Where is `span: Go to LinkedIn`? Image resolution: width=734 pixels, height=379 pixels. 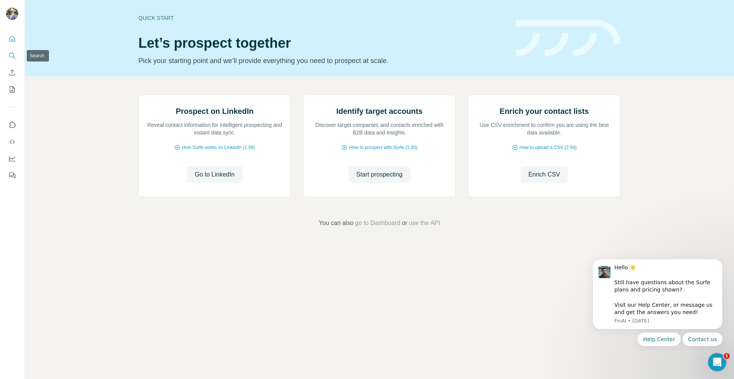
span: Go to LinkedIn is located at coordinates (215, 175).